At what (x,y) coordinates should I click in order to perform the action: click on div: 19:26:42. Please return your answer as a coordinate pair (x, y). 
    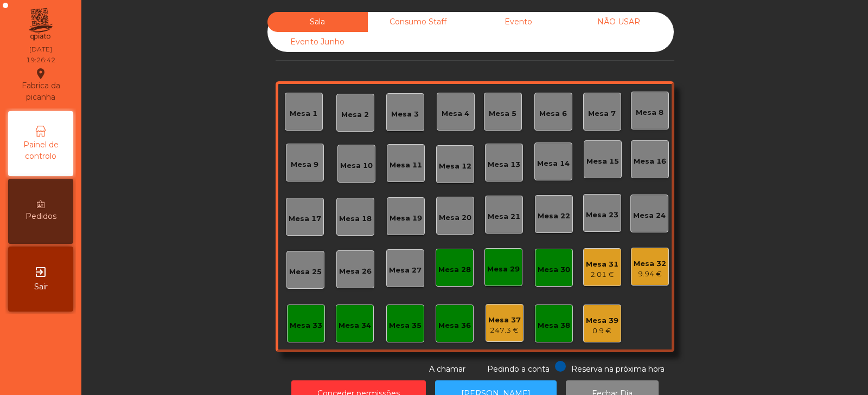
    Looking at the image, I should click on (41, 60).